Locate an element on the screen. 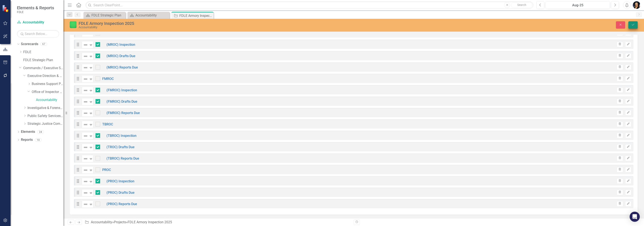 The image size is (644, 226). a: (FMROC) Inspection is located at coordinates (122, 90).